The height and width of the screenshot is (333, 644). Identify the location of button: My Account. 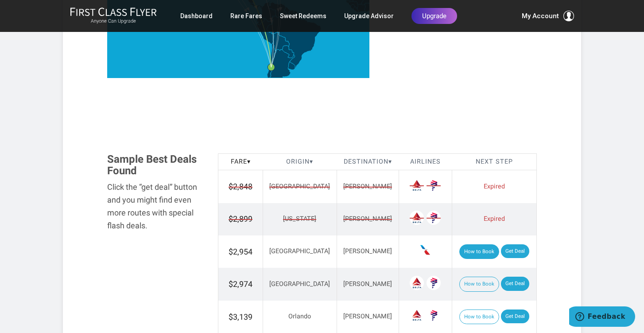
(548, 16).